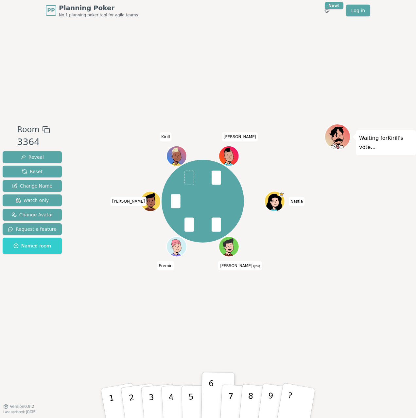 This screenshot has height=418, width=416. I want to click on button: Reveal, so click(32, 157).